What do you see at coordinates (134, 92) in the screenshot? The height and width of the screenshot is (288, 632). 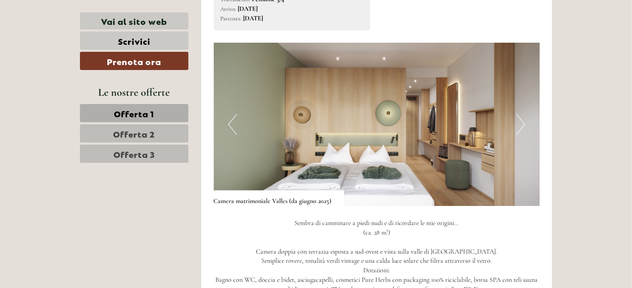 I see `div: Le nostre offerte` at bounding box center [134, 92].